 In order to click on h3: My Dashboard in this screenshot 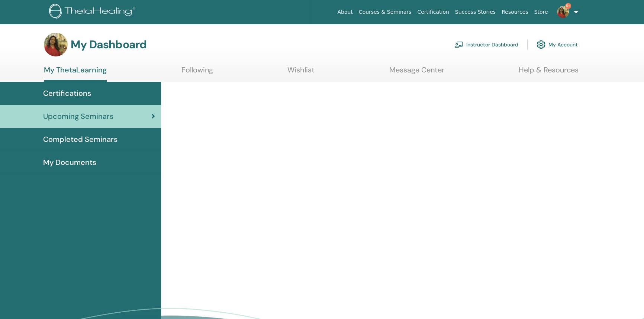, I will do `click(109, 45)`.